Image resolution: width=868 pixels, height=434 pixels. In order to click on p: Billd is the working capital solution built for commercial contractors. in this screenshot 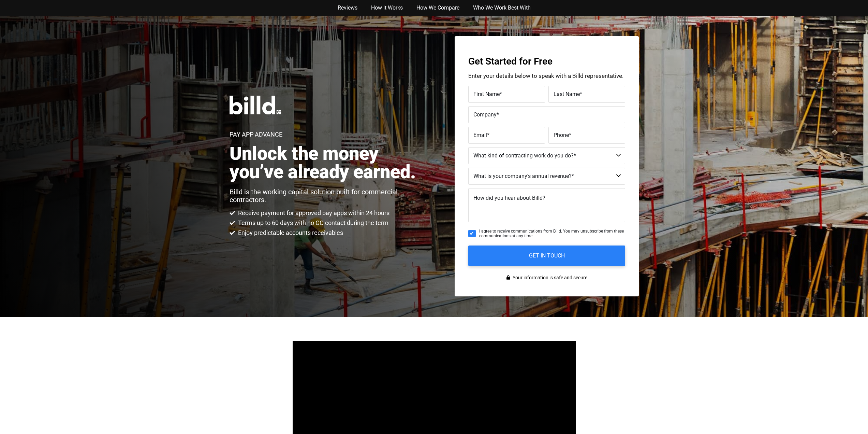, I will do `click(326, 196)`.